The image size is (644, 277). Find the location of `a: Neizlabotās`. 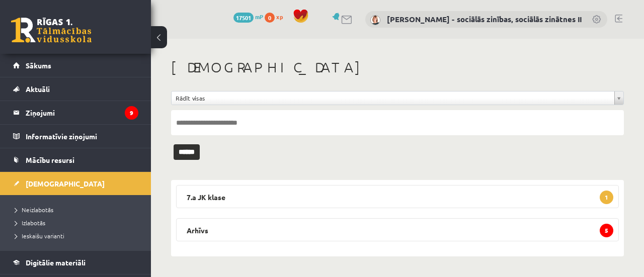

a: Neizlabotās is located at coordinates (78, 210).